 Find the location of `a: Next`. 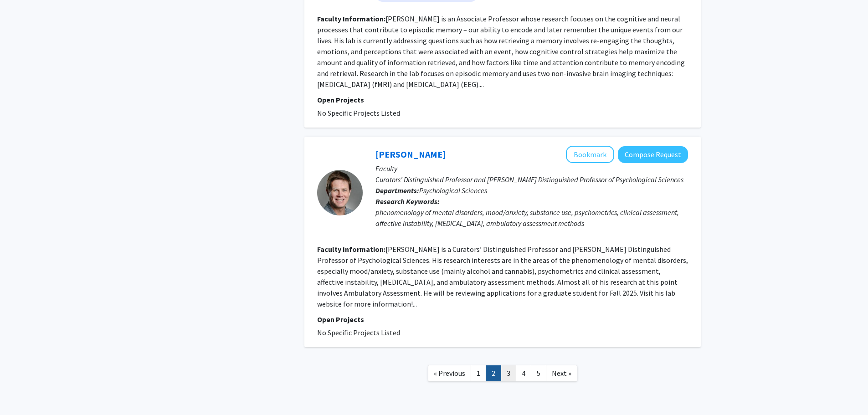

a: Next is located at coordinates (561, 373).